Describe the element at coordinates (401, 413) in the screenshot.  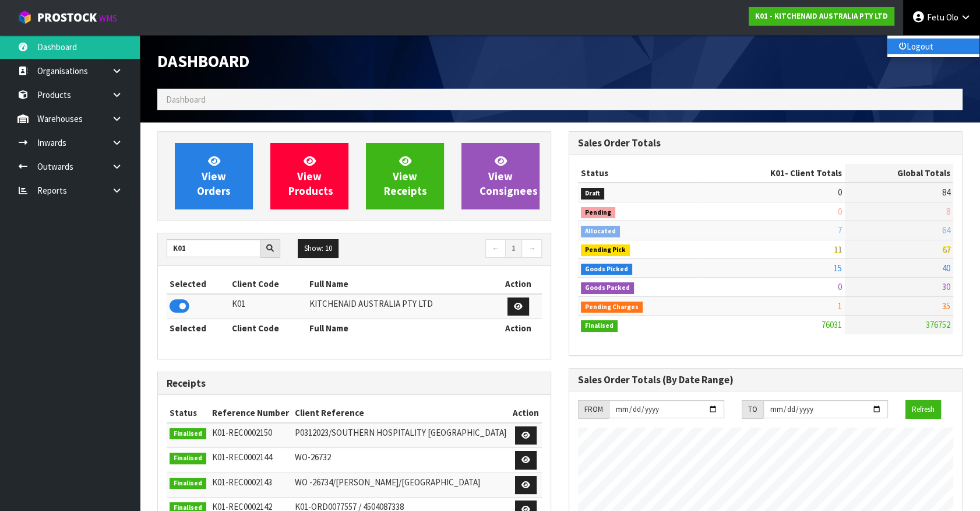
I see `th: Client Reference` at that location.